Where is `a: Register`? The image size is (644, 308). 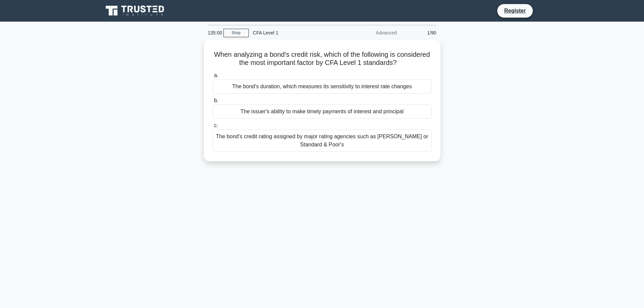
a: Register is located at coordinates (514, 11).